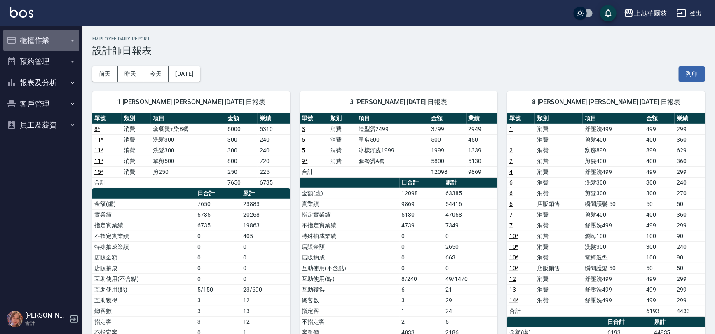 The image size is (715, 334). What do you see at coordinates (659, 150) in the screenshot?
I see `td: 899` at bounding box center [659, 150].